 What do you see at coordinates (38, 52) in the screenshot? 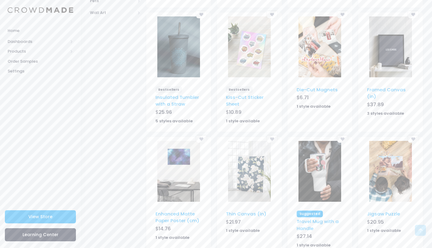
I see `span: Products` at bounding box center [38, 52].